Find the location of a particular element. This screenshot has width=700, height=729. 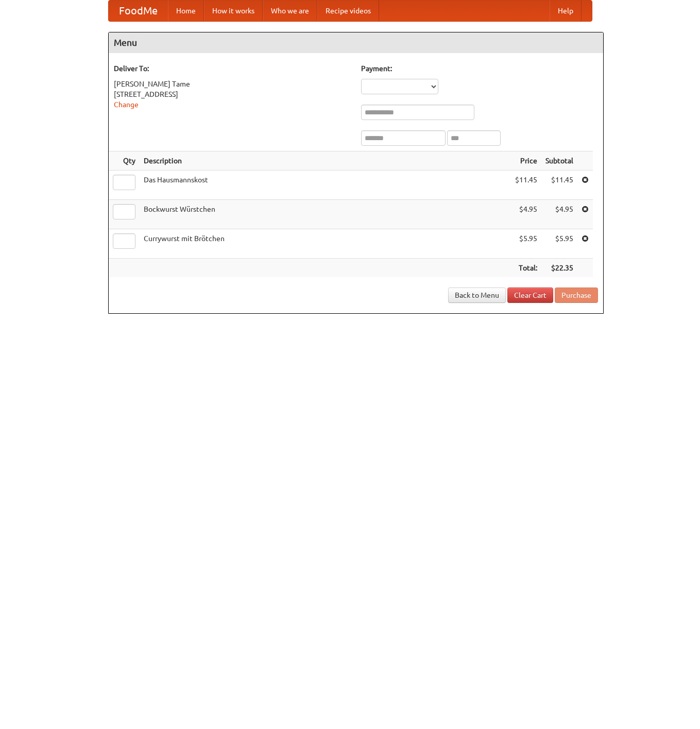

th: Qty is located at coordinates (124, 161).